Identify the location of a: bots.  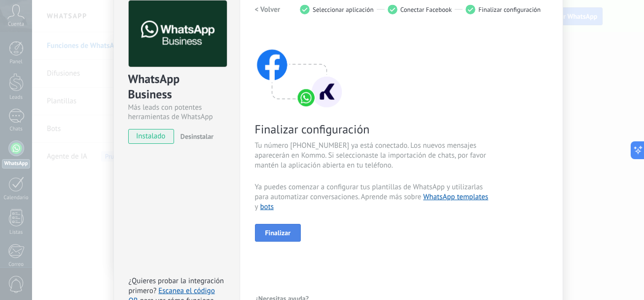
(267, 206).